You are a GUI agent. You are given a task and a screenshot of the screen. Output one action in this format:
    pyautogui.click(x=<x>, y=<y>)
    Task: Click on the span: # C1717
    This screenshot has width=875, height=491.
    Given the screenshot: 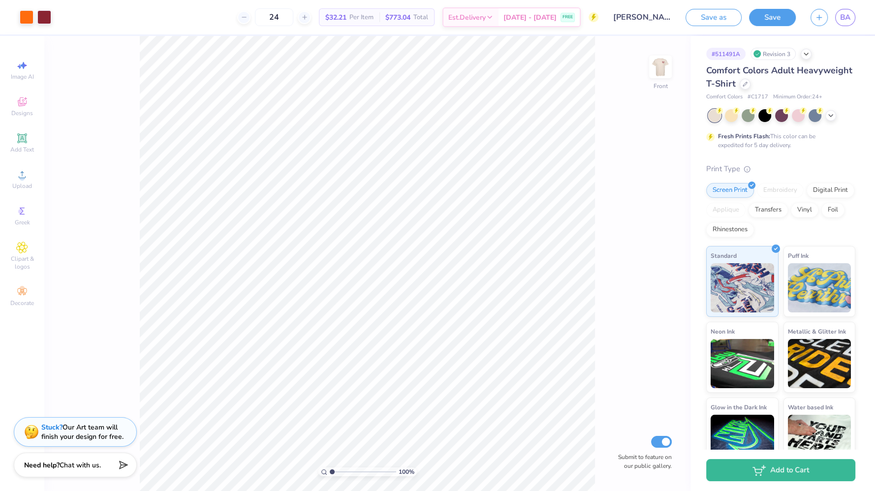 What is the action you would take?
    pyautogui.click(x=758, y=97)
    